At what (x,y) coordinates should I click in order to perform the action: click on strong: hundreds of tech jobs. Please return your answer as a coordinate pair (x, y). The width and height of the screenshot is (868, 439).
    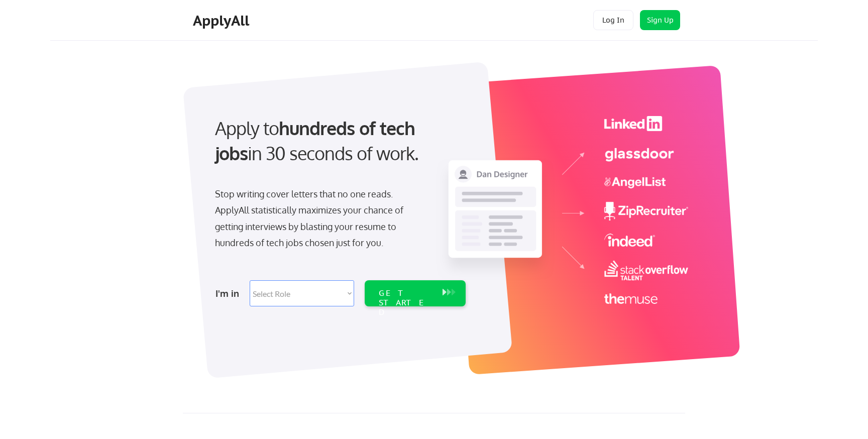
    Looking at the image, I should click on (317, 140).